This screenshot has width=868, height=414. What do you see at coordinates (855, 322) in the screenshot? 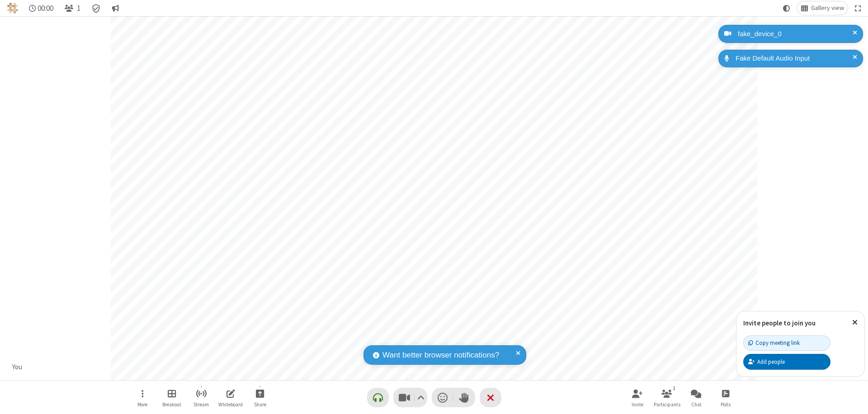
I see `button: Close popover` at bounding box center [855, 322].